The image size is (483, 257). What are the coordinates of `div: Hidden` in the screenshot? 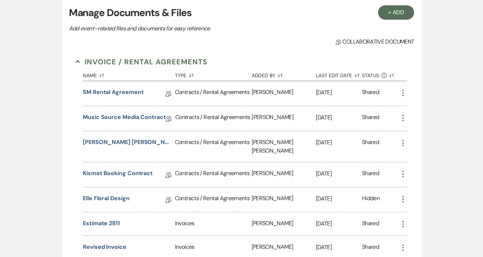 It's located at (370, 199).